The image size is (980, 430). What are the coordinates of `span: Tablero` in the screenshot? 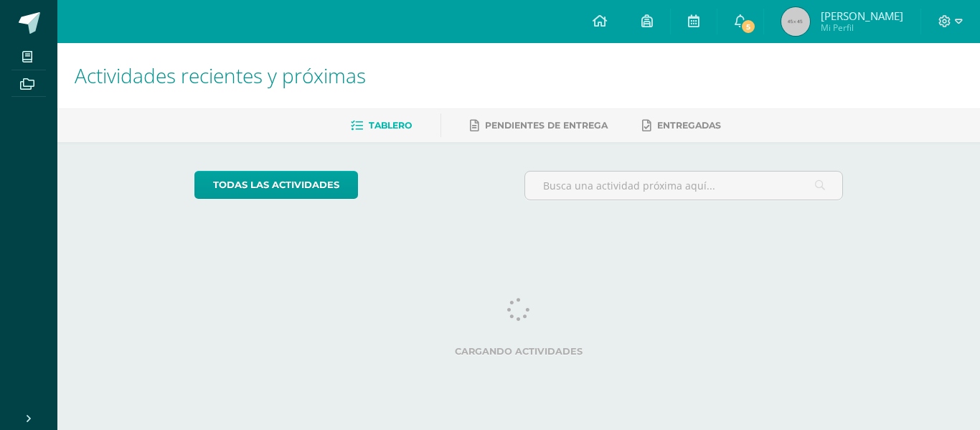 It's located at (390, 125).